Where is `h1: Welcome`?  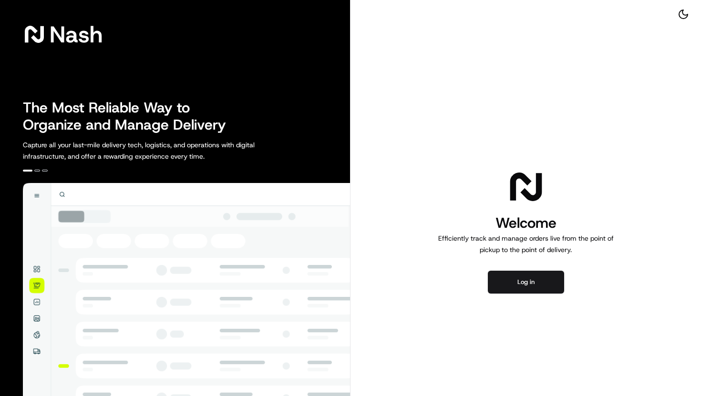 h1: Welcome is located at coordinates (526, 223).